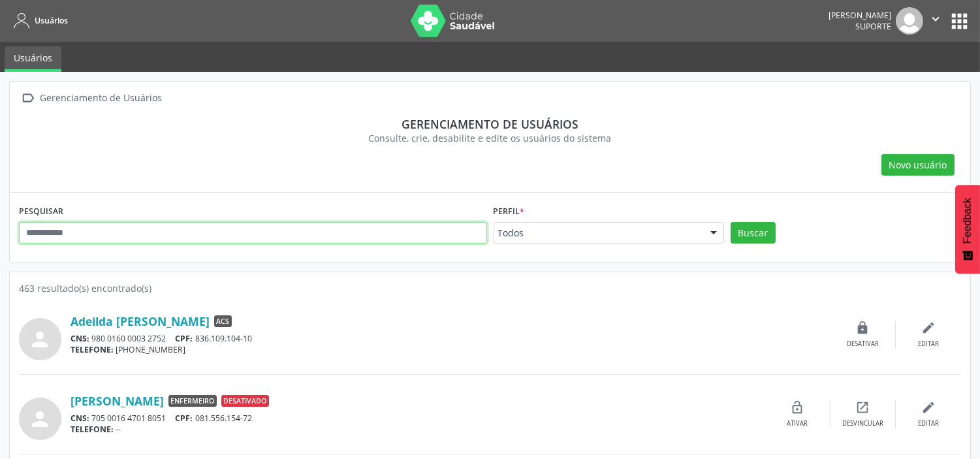  Describe the element at coordinates (967, 220) in the screenshot. I see `span: Feedback` at that location.